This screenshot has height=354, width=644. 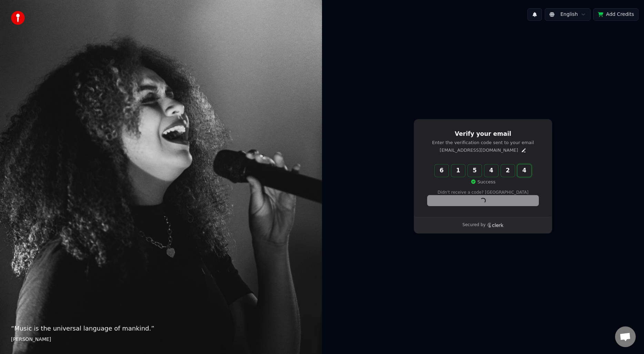 What do you see at coordinates (490, 171) in the screenshot?
I see `input: Enter verification code` at bounding box center [490, 171].